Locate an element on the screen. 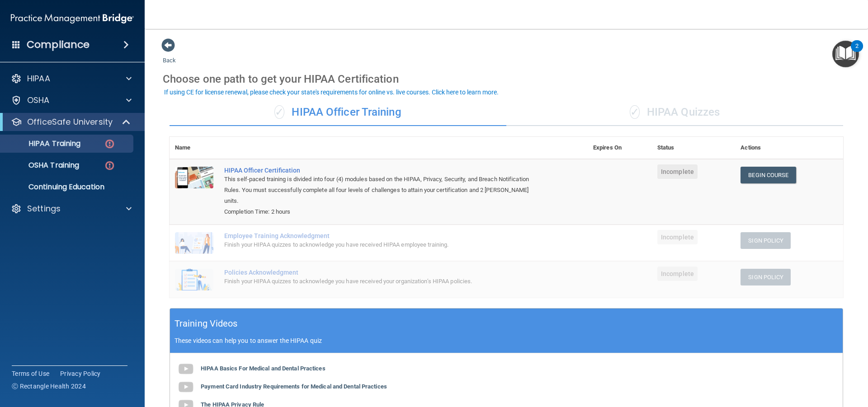  img: PMB logo is located at coordinates (72, 19).